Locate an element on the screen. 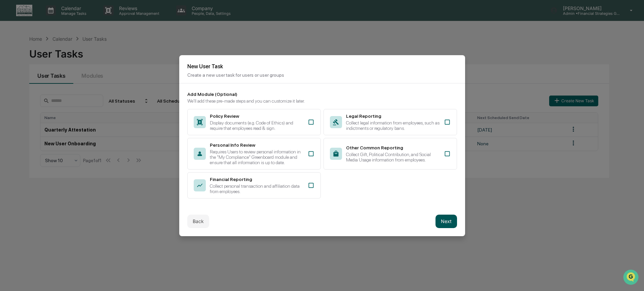  button: Open customer support is located at coordinates (8, 9).